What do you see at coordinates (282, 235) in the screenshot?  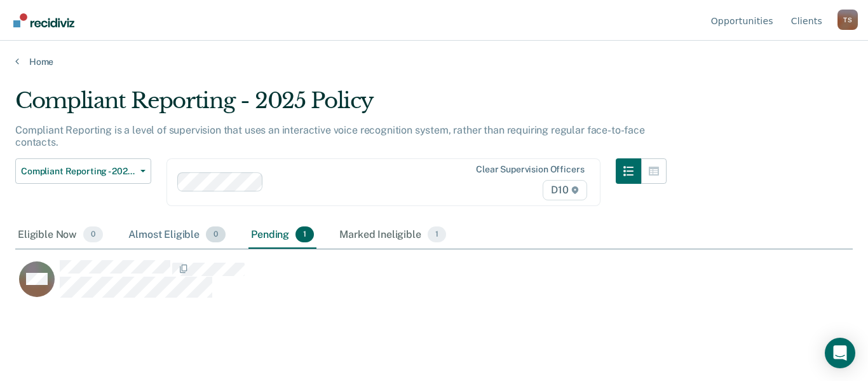 I see `div: Pending1` at bounding box center [282, 235].